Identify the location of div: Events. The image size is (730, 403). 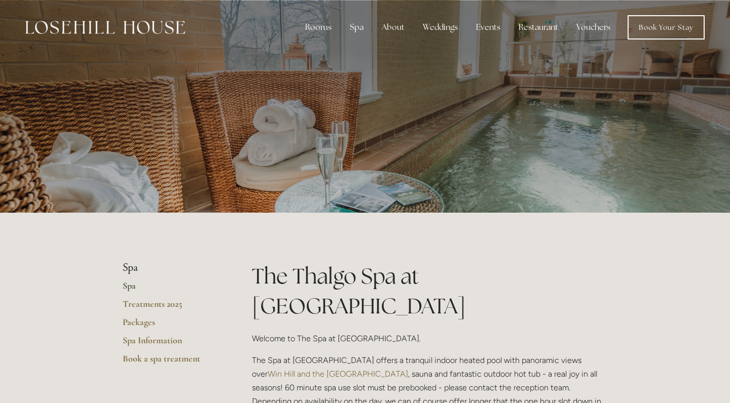
(488, 27).